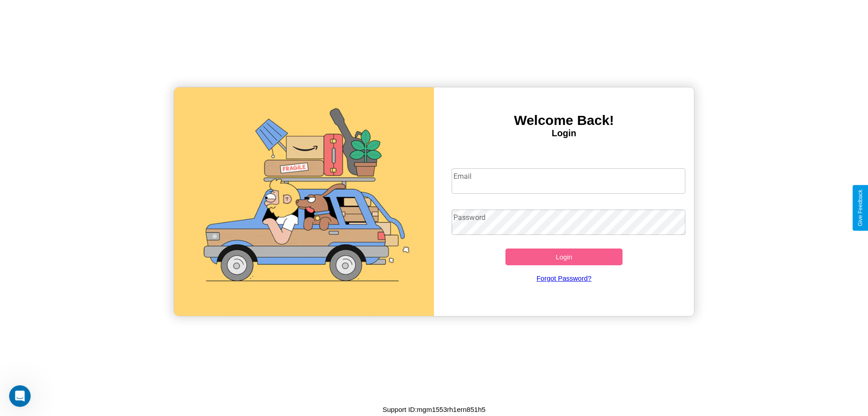 The image size is (868, 416). What do you see at coordinates (564, 133) in the screenshot?
I see `h4: Login` at bounding box center [564, 133].